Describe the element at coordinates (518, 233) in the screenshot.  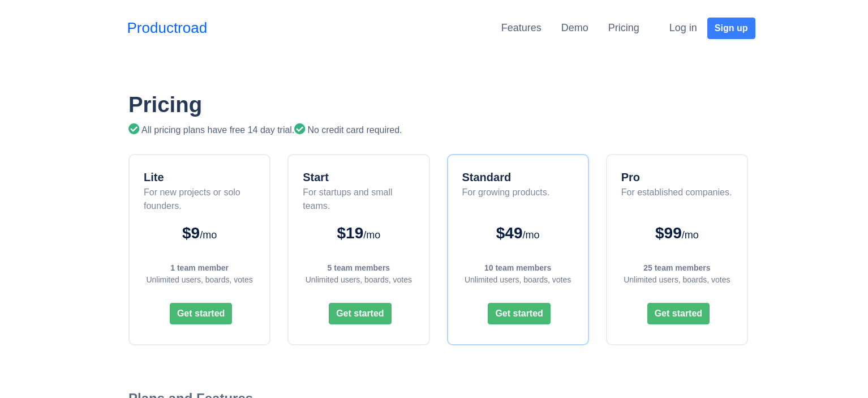
I see `div: $49` at that location.